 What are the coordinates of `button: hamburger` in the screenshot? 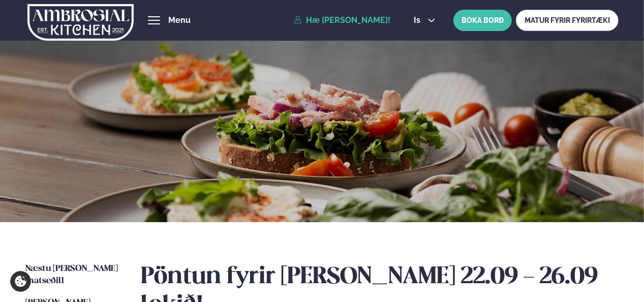 It's located at (154, 20).